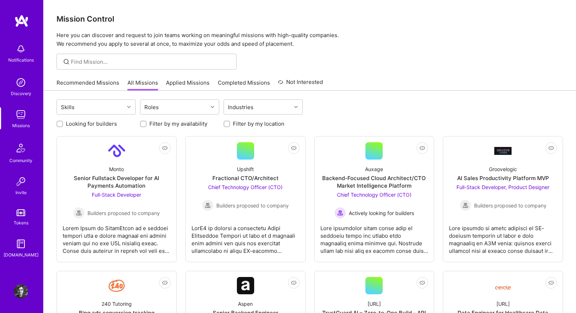 The height and width of the screenshot is (313, 576). What do you see at coordinates (21, 60) in the screenshot?
I see `div: Notifications` at bounding box center [21, 60].